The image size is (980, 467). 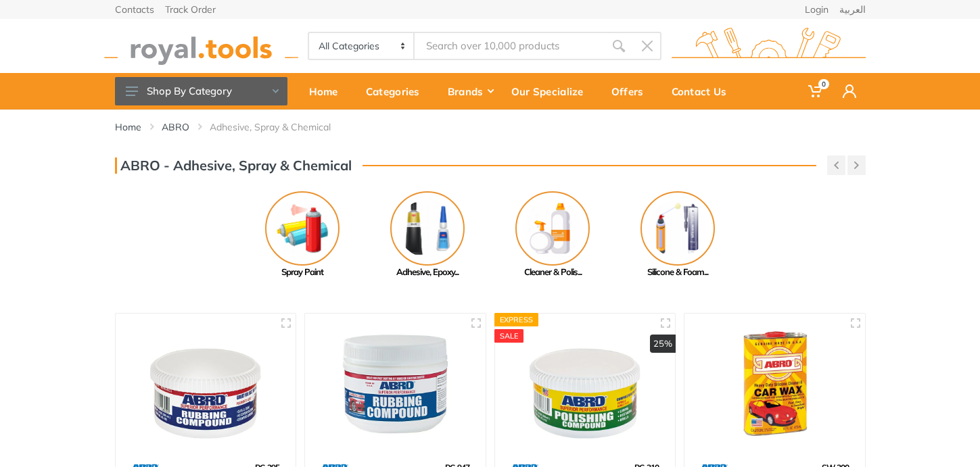 I want to click on div: Silicone & Foam..., so click(x=677, y=272).